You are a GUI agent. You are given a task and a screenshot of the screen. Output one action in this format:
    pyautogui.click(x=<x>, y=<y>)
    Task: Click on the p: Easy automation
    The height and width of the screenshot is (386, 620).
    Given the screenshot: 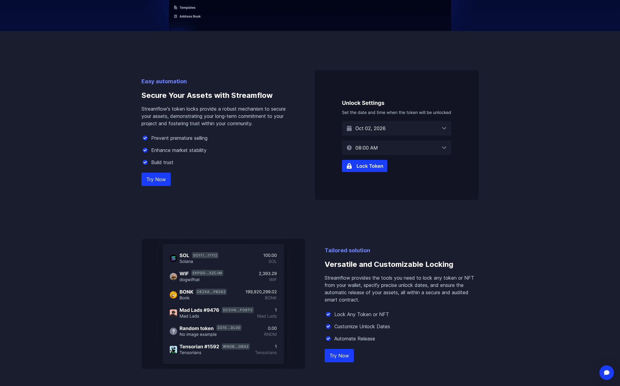 What is the action you would take?
    pyautogui.click(x=218, y=81)
    